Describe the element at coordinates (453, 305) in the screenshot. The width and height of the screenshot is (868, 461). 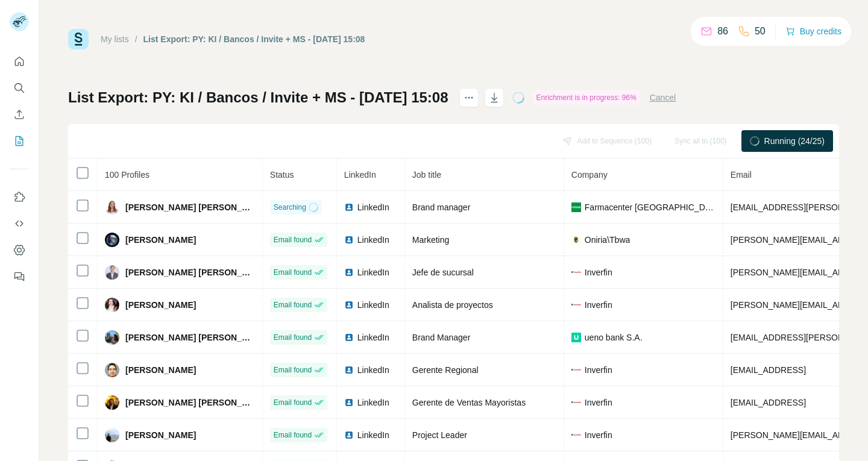
I see `span: Analista de proyectos` at that location.